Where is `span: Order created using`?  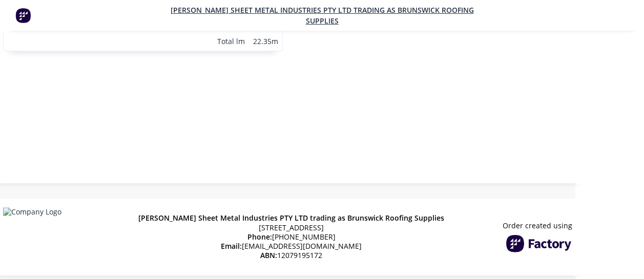
span: Order created using is located at coordinates (537, 226).